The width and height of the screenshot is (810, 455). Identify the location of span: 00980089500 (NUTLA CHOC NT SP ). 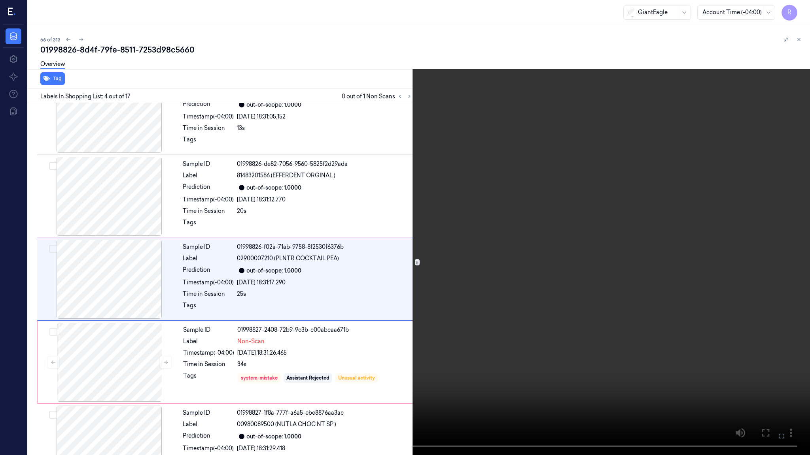
(286, 425).